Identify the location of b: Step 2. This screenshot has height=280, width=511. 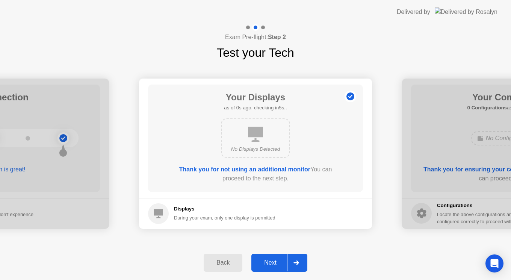
(277, 37).